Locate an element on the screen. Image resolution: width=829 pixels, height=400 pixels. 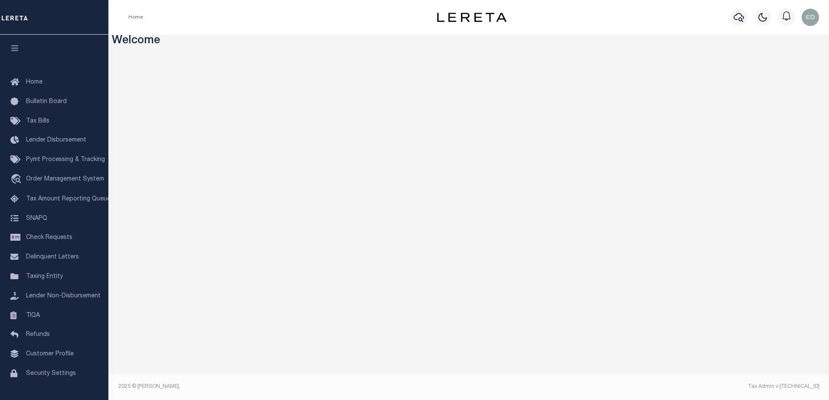
span: Refunds is located at coordinates (38, 335).